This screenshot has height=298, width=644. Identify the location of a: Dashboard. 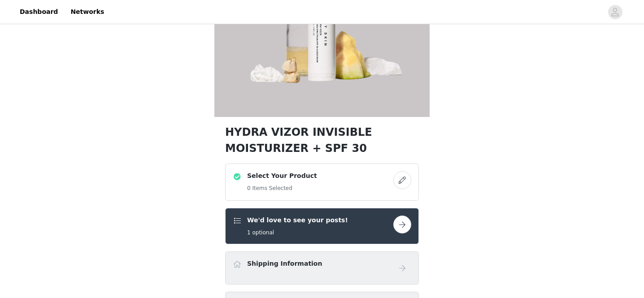
(39, 12).